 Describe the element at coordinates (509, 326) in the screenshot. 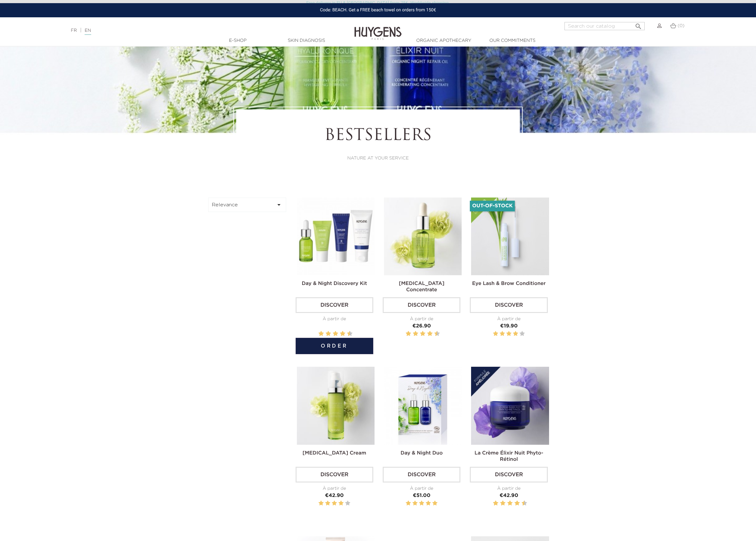

I see `span: €19.90` at that location.